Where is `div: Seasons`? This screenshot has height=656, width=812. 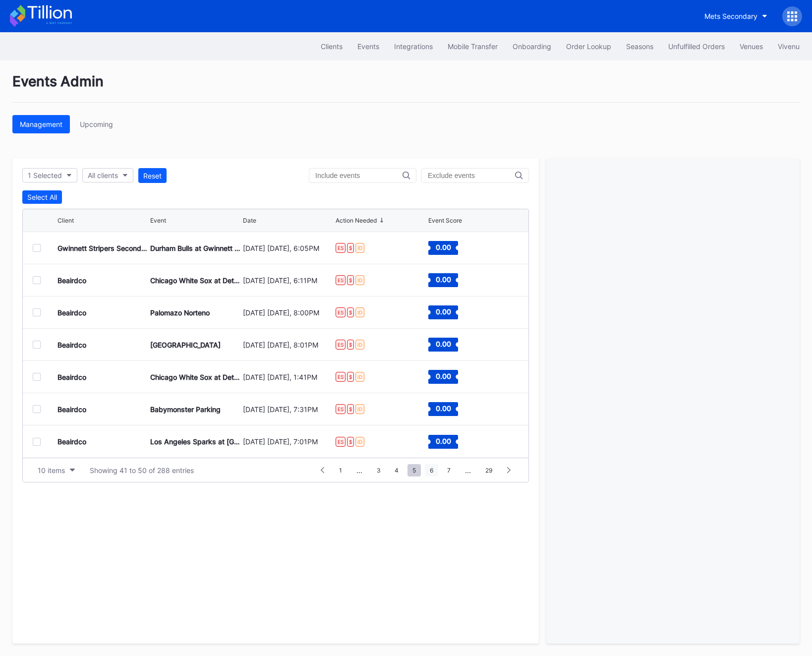
div: Seasons is located at coordinates (639, 46).